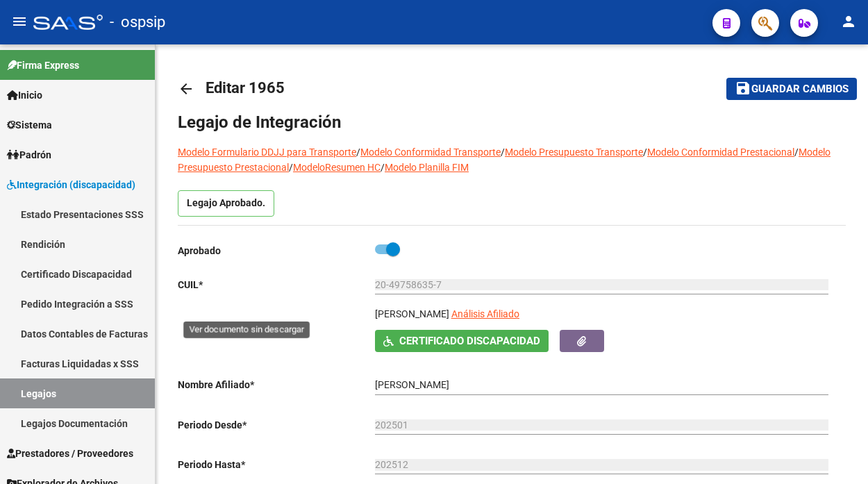  Describe the element at coordinates (800, 89) in the screenshot. I see `span: Guardar cambios` at that location.